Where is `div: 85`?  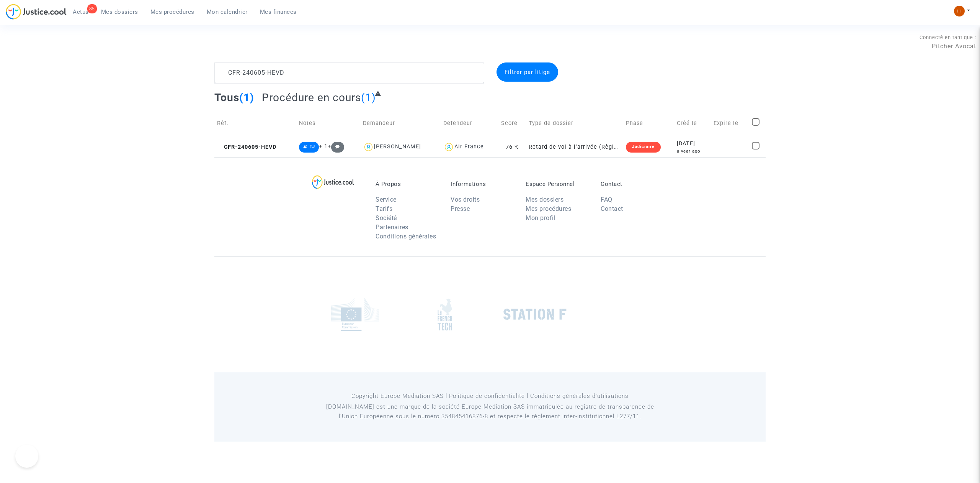
div: 85 is located at coordinates (92, 9).